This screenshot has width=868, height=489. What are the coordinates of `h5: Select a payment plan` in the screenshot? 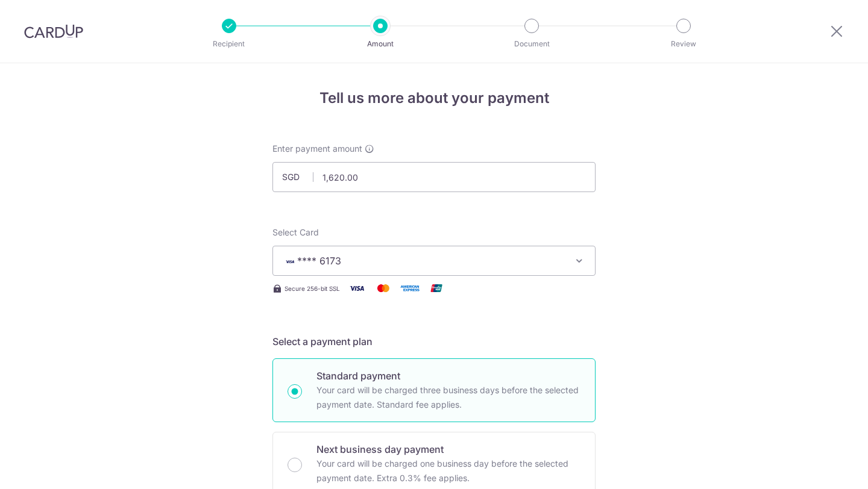 It's located at (434, 342).